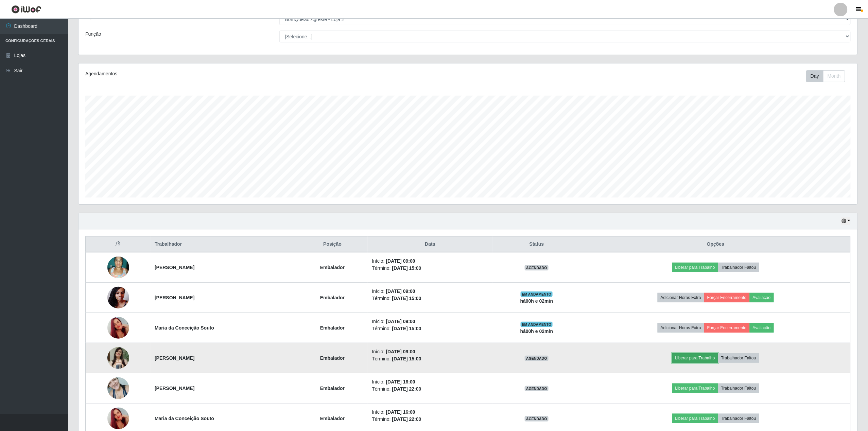  Describe the element at coordinates (834, 76) in the screenshot. I see `button: Month` at that location.